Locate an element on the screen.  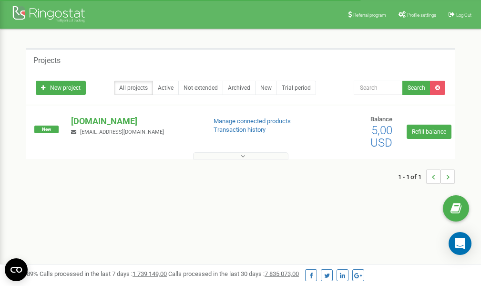
span: Log Out is located at coordinates (464, 15).